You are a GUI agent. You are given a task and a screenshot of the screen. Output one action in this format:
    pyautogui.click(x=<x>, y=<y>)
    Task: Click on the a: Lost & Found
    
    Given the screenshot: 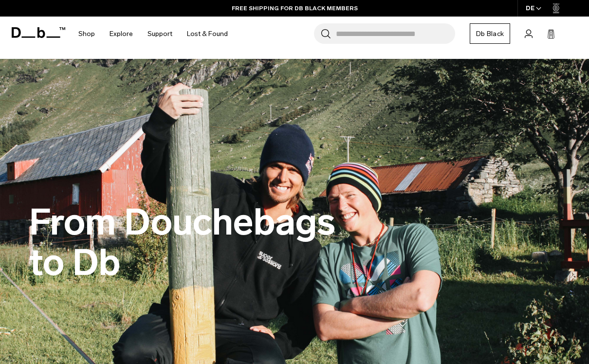 What is the action you would take?
    pyautogui.click(x=207, y=33)
    